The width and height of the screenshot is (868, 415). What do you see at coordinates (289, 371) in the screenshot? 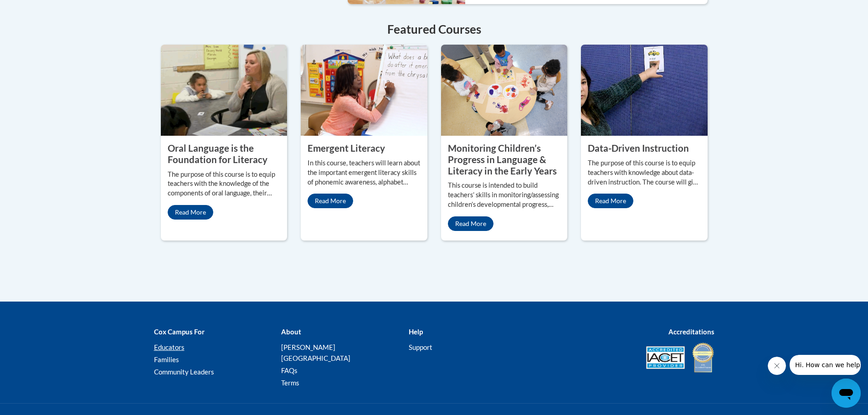
I see `a: FAQs` at bounding box center [289, 371].